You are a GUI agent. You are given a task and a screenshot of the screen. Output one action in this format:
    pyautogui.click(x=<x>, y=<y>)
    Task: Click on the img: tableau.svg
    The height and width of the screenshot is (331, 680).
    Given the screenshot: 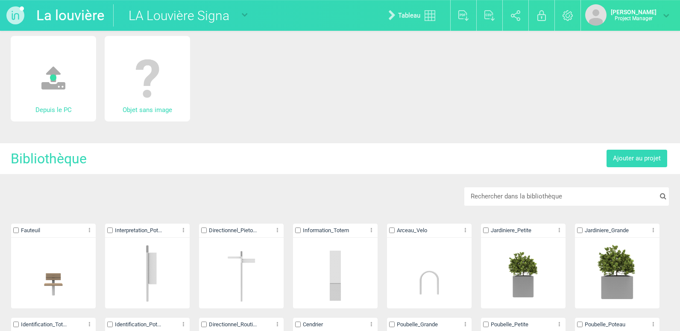 What is the action you would take?
    pyautogui.click(x=430, y=15)
    